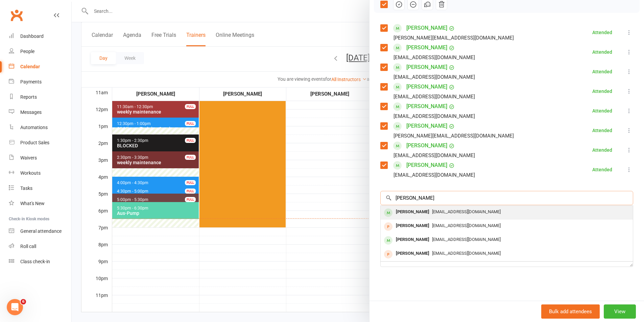  What do you see at coordinates (40, 36) in the screenshot?
I see `a: Dashboard` at bounding box center [40, 36].